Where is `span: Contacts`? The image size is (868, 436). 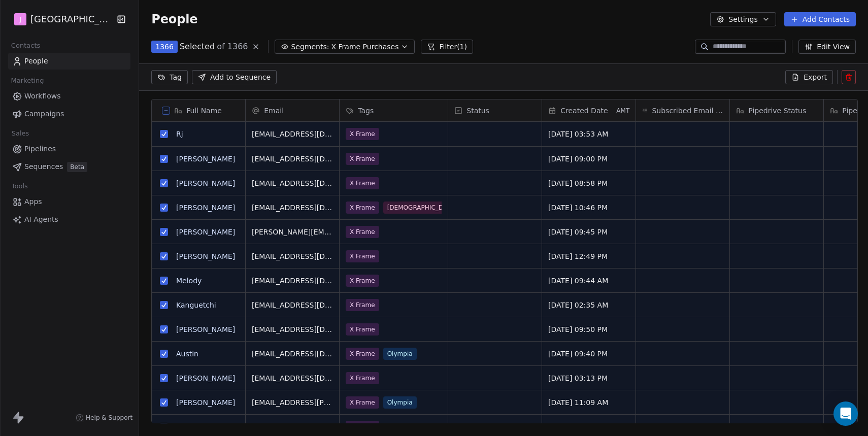 span: Contacts is located at coordinates (25, 46).